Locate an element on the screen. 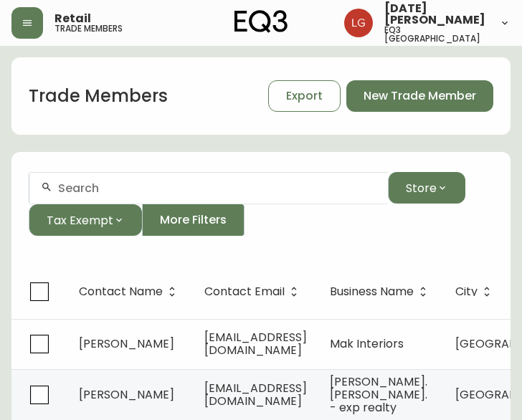 The width and height of the screenshot is (522, 420). img: 2638f148bab13be18035375ceda1d187 is located at coordinates (358, 23).